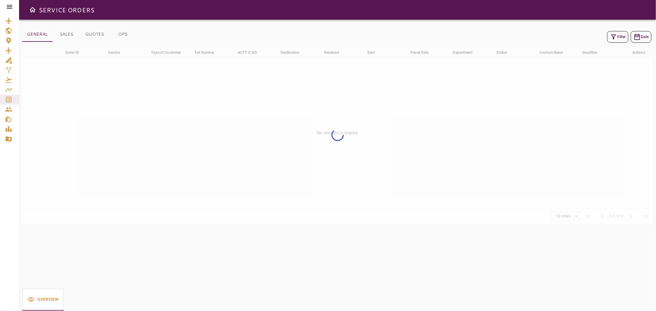  What do you see at coordinates (66, 34) in the screenshot?
I see `button: SALES` at bounding box center [66, 34].